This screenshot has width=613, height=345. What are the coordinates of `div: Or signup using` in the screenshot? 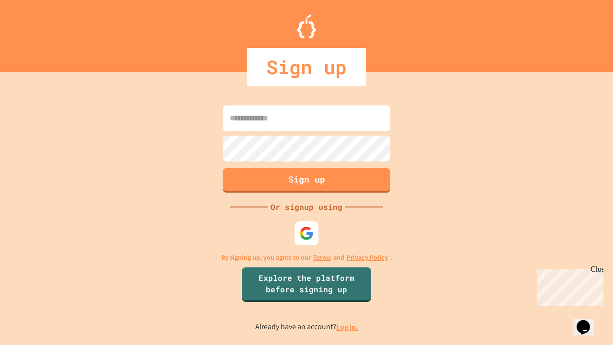 It's located at (306, 207).